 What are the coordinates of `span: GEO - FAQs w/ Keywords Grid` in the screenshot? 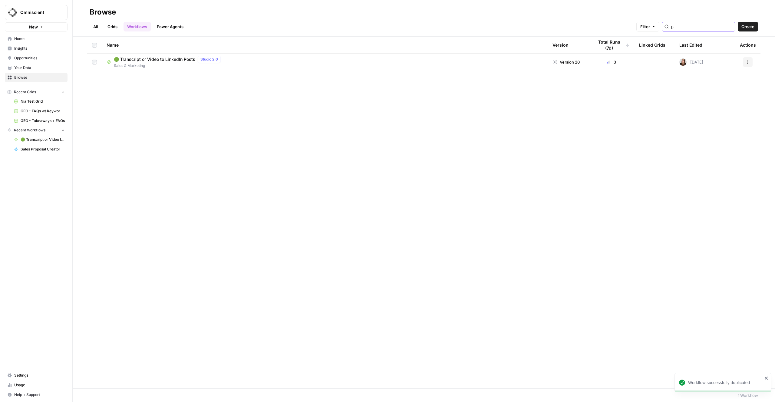 It's located at (43, 111).